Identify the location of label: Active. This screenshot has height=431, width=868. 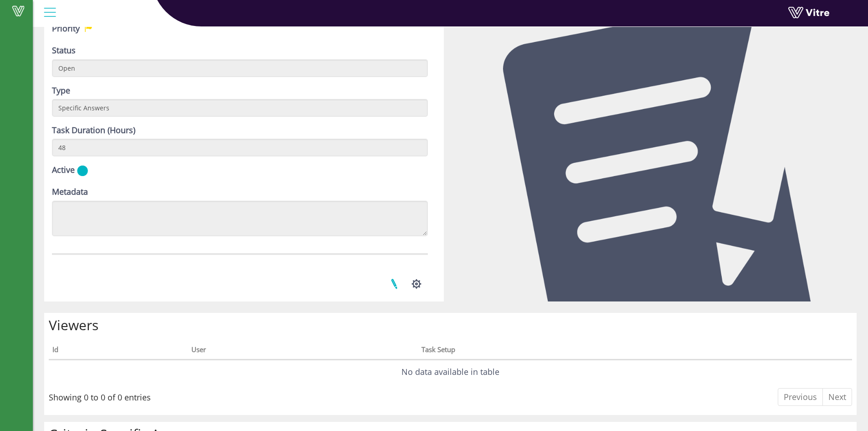
(64, 169).